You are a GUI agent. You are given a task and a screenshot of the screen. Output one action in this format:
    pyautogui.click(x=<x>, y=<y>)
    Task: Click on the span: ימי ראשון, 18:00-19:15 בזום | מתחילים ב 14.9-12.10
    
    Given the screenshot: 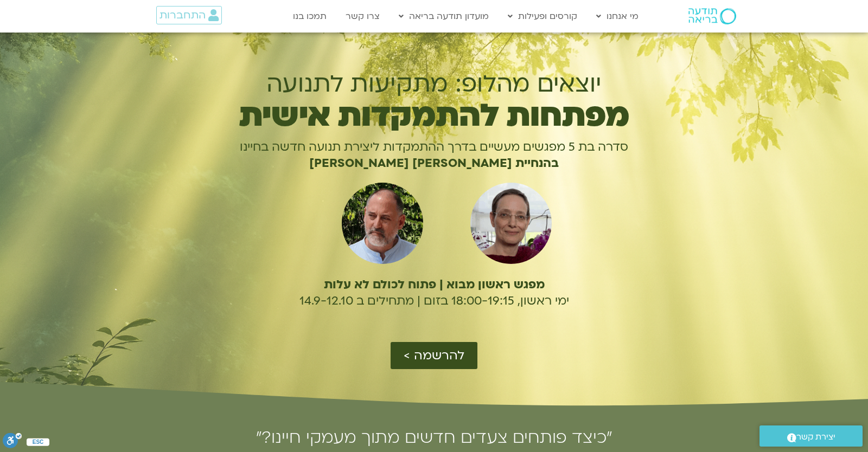 What is the action you would take?
    pyautogui.click(x=434, y=301)
    